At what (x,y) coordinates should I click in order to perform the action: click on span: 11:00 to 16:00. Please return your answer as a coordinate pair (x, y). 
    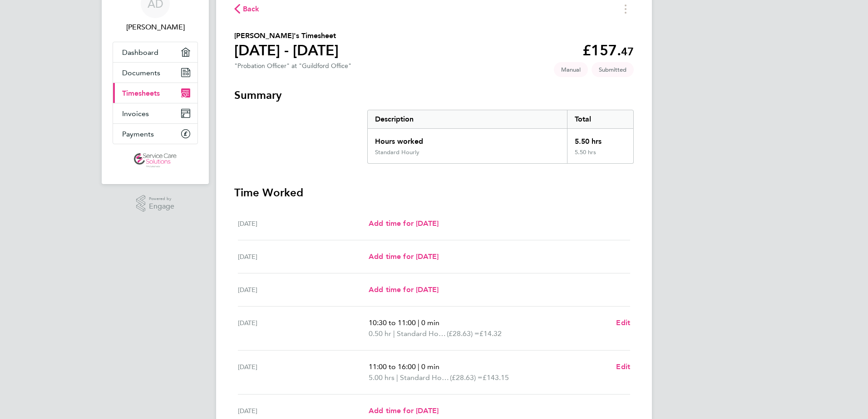
    Looking at the image, I should click on (393, 367).